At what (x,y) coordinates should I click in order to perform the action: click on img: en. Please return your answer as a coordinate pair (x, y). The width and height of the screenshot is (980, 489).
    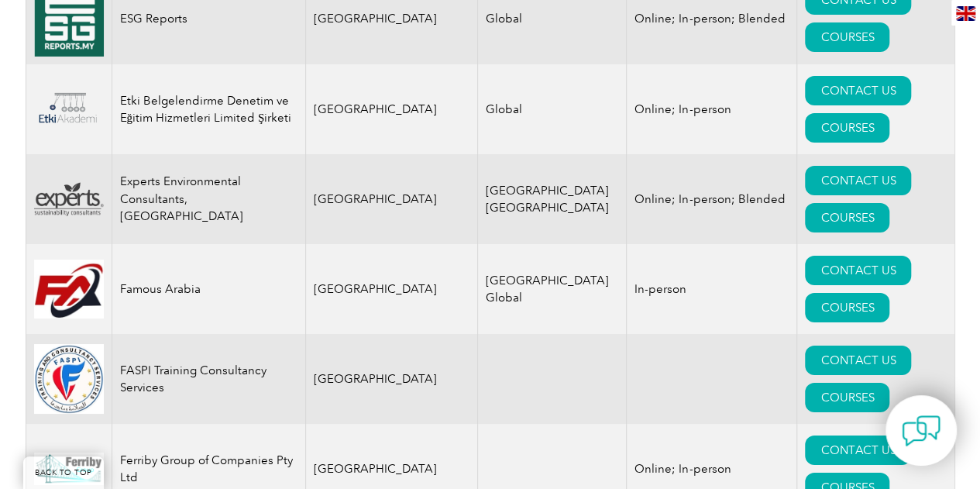
    Looking at the image, I should click on (966, 13).